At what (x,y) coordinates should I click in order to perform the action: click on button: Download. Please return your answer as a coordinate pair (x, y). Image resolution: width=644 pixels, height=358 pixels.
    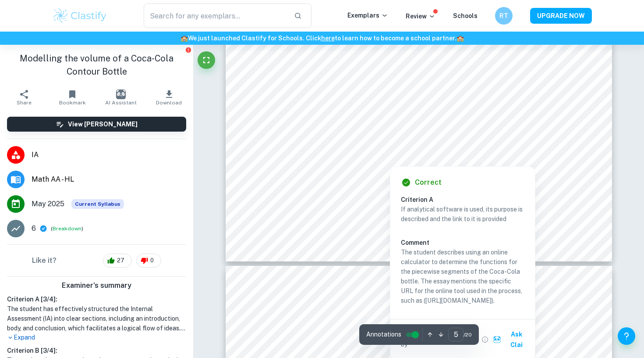
    Looking at the image, I should click on (169, 97).